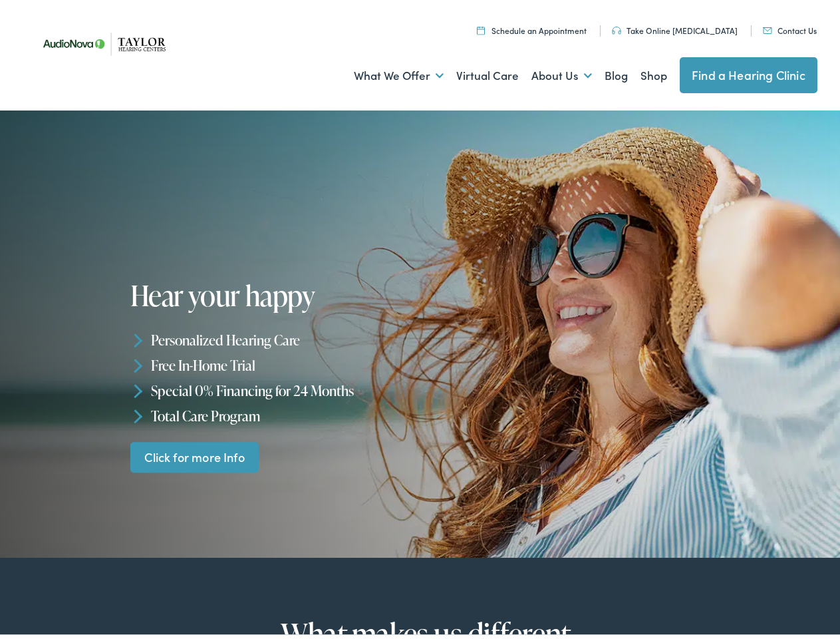 The width and height of the screenshot is (840, 639). What do you see at coordinates (487, 72) in the screenshot?
I see `a: Virtual Care` at bounding box center [487, 72].